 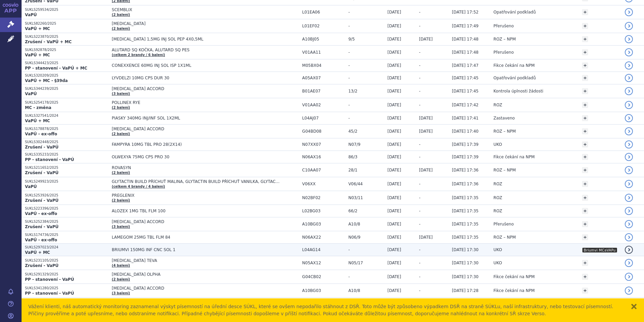 I want to click on span: 66/2, so click(x=366, y=211).